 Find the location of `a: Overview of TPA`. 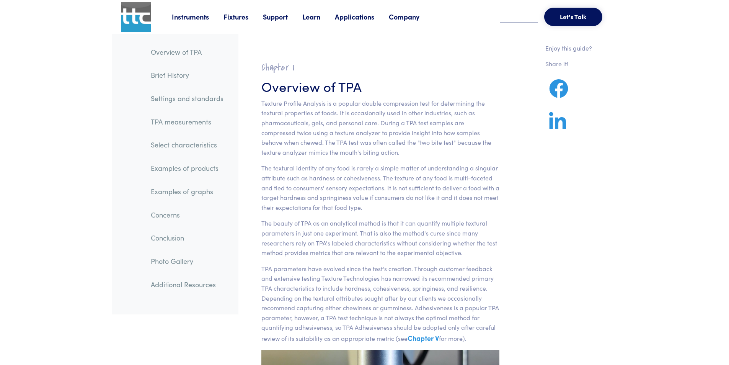

a: Overview of TPA is located at coordinates (187, 52).